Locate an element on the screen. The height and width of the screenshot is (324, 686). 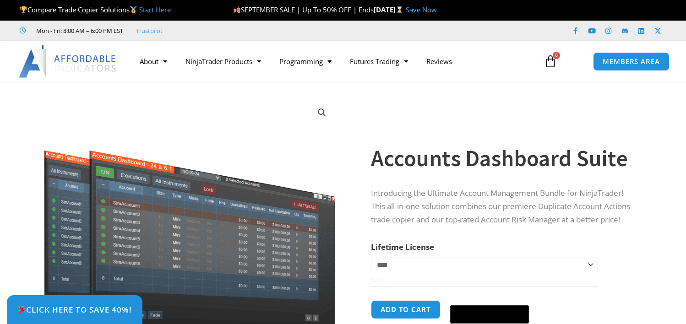
a: 🎉Click Here to save 40%! is located at coordinates (75, 310).